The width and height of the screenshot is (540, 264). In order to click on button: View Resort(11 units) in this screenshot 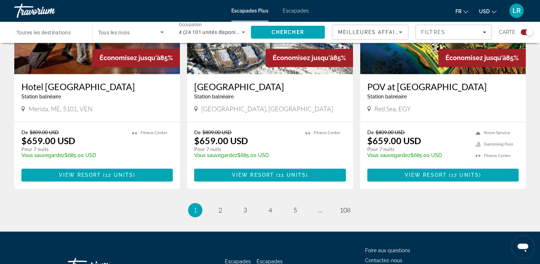, I will do `click(270, 175)`.